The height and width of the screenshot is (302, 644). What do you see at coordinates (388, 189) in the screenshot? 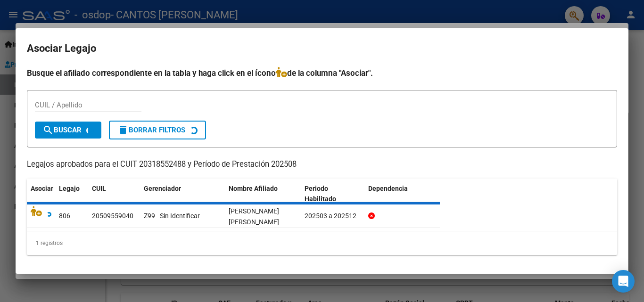
I see `span: Dependencia` at bounding box center [388, 189].